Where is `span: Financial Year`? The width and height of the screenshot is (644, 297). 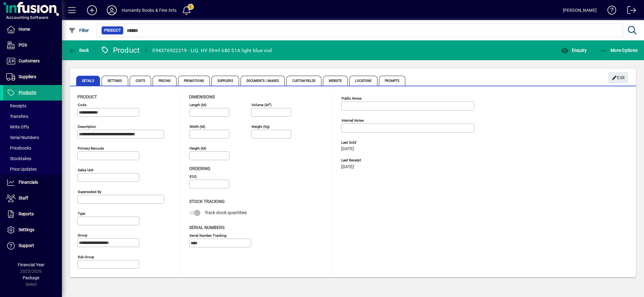
span: Financial Year is located at coordinates (31, 264).